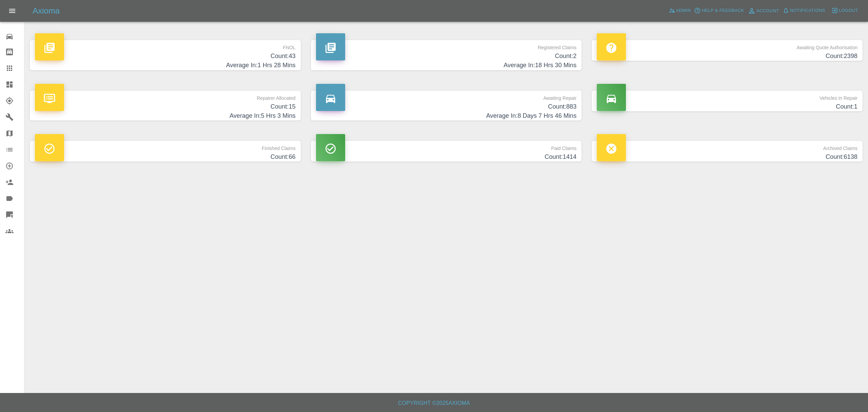  What do you see at coordinates (447, 65) in the screenshot?
I see `h4: Average In: 18 Hrs 30 Mins` at bounding box center [447, 65].